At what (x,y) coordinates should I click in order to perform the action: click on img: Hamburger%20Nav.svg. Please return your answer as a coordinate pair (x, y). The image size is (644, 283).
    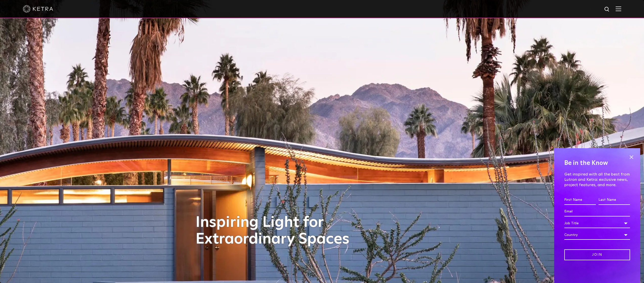
    Looking at the image, I should click on (618, 9).